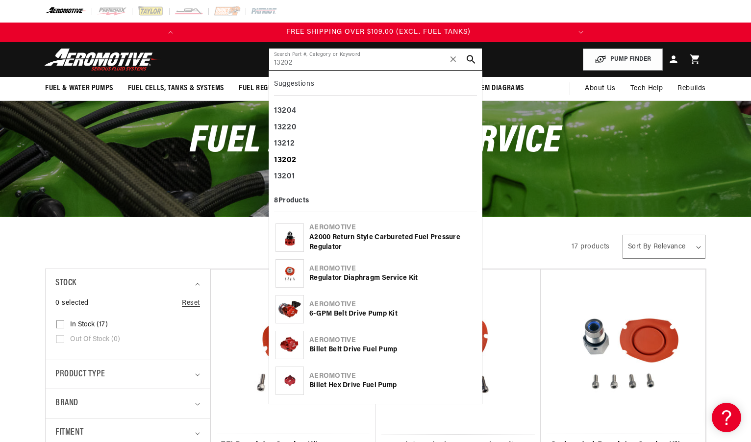 The width and height of the screenshot is (751, 442). What do you see at coordinates (267, 88) in the screenshot?
I see `span: Fuel Regulators` at bounding box center [267, 88].